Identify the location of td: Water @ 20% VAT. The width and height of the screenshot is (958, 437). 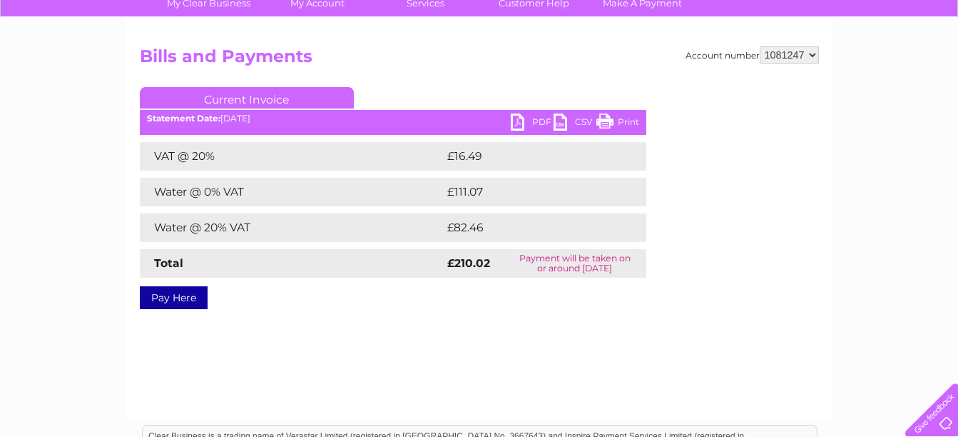
(292, 228).